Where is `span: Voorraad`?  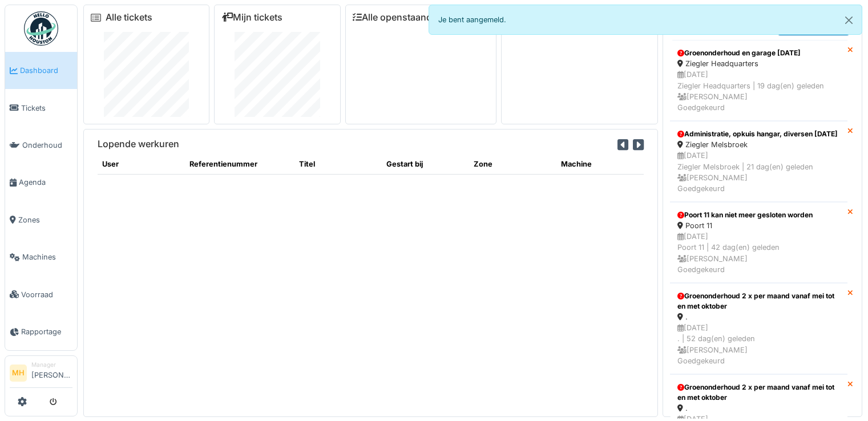
span: Voorraad is located at coordinates (47, 294).